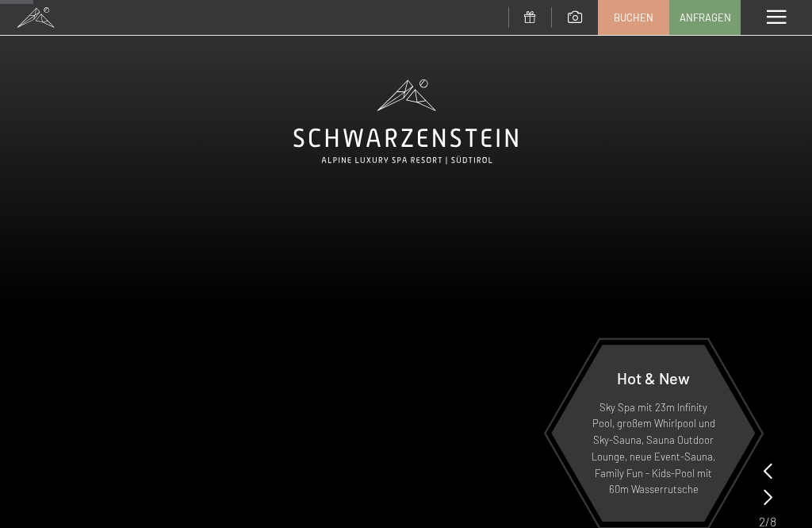 The image size is (812, 528). Describe the element at coordinates (634, 18) in the screenshot. I see `a: Buchen` at that location.